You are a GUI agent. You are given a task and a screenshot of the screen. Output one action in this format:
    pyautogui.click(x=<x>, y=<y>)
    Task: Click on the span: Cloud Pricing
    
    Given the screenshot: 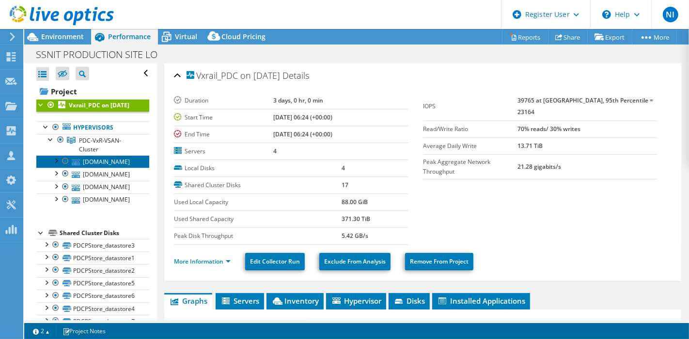 What is the action you would take?
    pyautogui.click(x=243, y=36)
    